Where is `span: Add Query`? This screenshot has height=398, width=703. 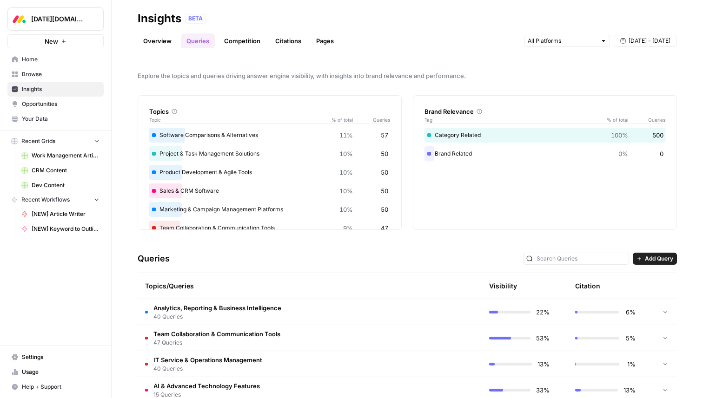
span: Add Query is located at coordinates (659, 259).